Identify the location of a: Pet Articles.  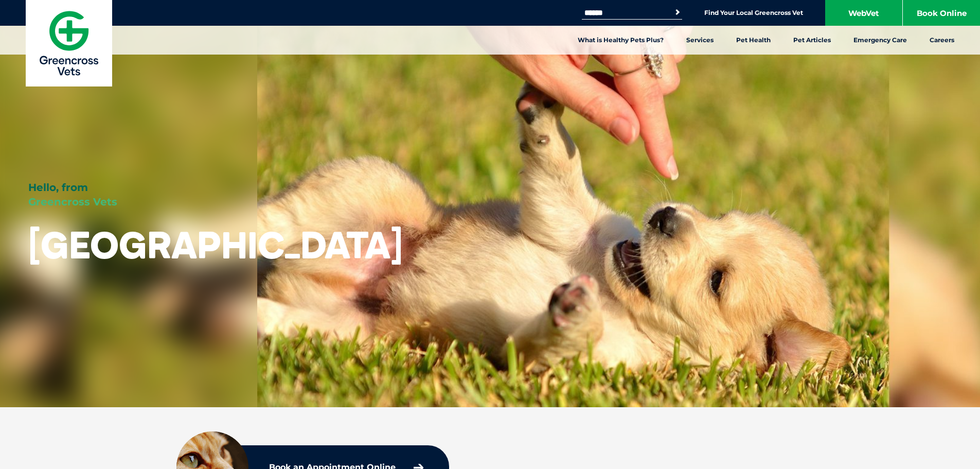
(812, 40).